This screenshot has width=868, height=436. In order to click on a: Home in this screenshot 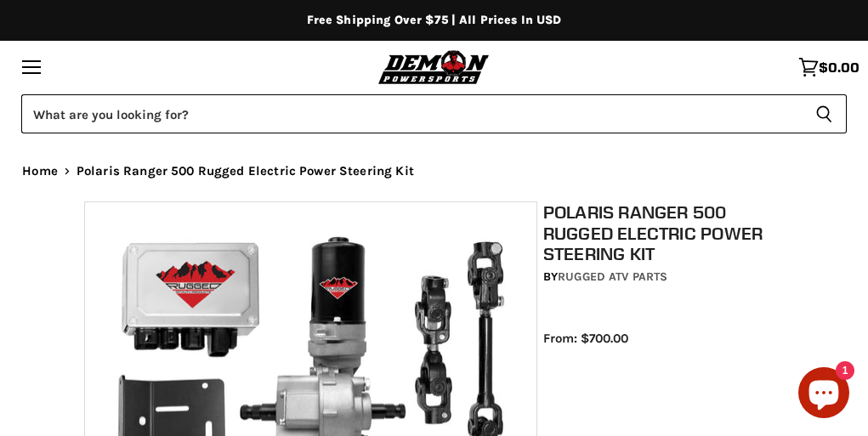, I will do `click(40, 171)`.